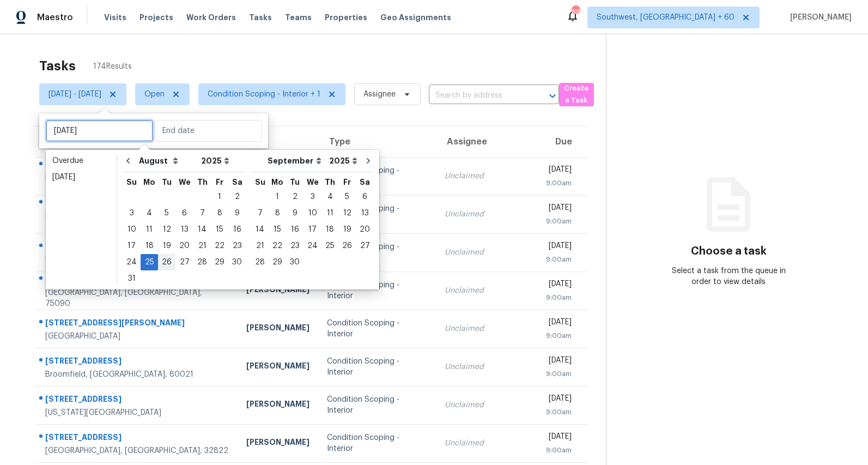  Describe the element at coordinates (260, 262) in the screenshot. I see `div: Sun Sep 28 2025` at that location.